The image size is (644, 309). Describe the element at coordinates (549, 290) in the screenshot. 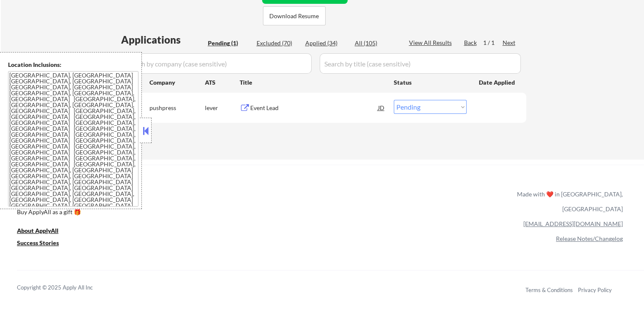

I see `a: Terms & Conditions` at that location.